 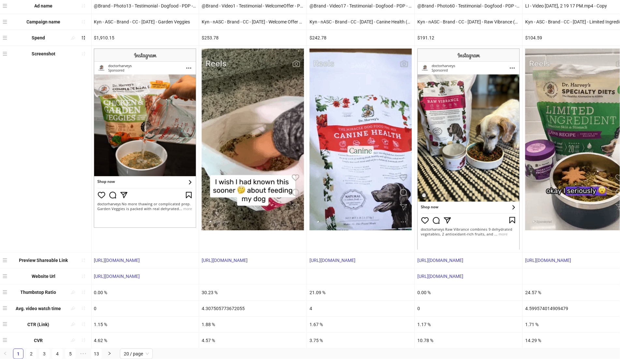 I want to click on div: 4.57 %, so click(x=253, y=340).